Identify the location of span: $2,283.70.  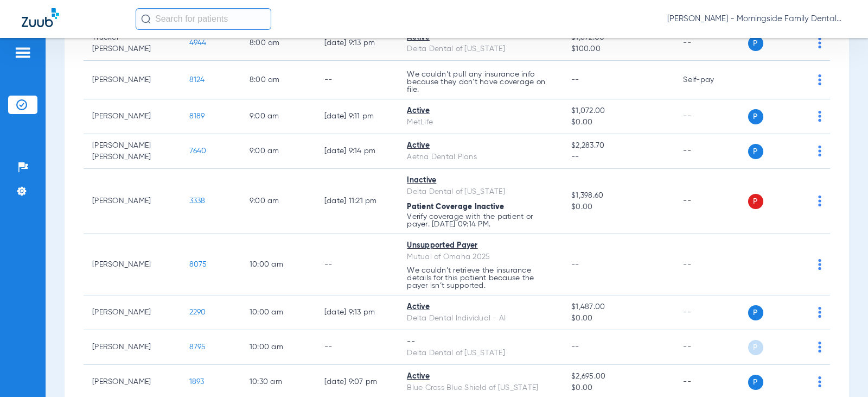
(618, 145).